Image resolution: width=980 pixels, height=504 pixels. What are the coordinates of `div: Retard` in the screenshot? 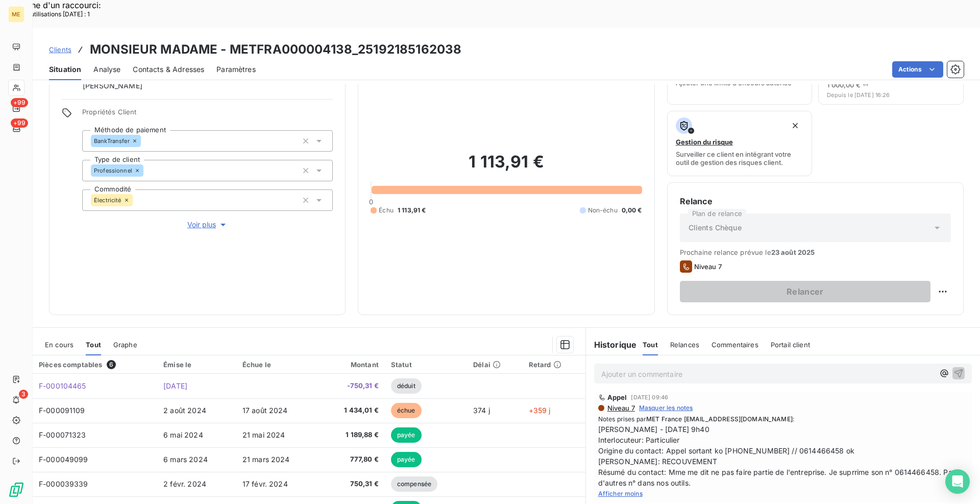 It's located at (554, 364).